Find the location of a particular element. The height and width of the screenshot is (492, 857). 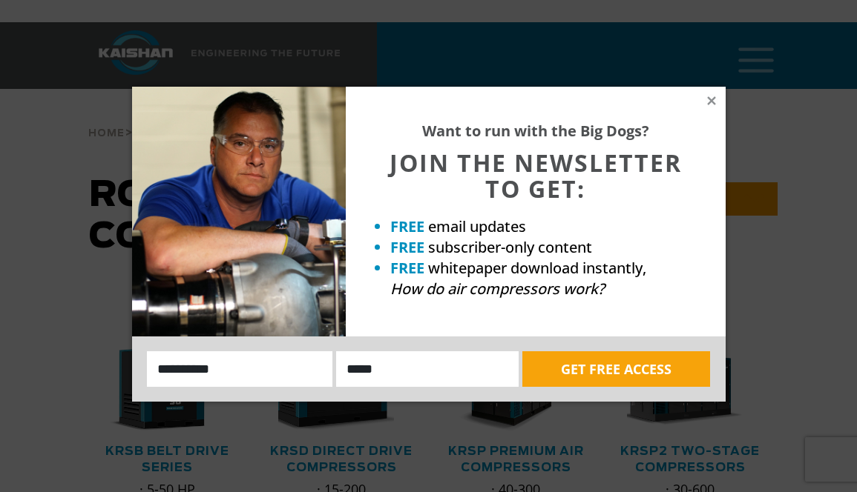

input: Email is located at coordinates (427, 369).